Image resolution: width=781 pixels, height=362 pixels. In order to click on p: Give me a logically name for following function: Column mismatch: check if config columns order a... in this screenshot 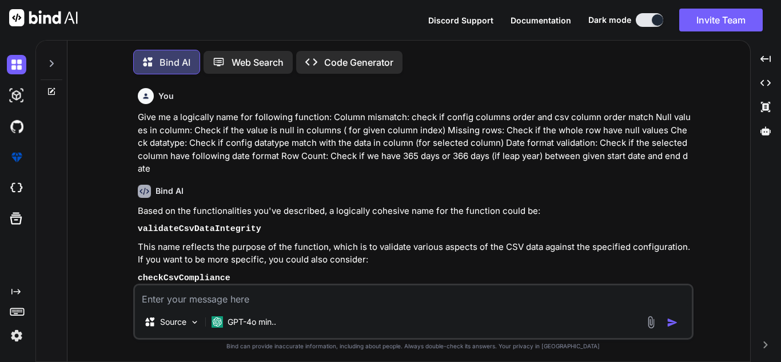, I will do `click(415, 143)`.